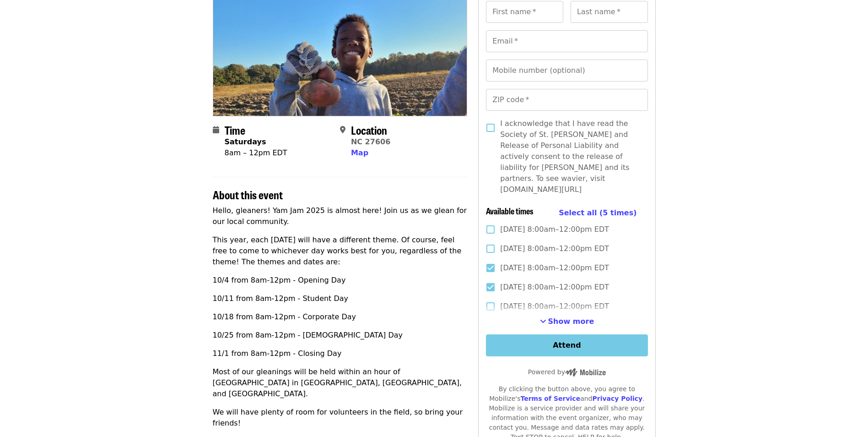  What do you see at coordinates (598, 212) in the screenshot?
I see `button: Select all (5 times)` at bounding box center [598, 212].